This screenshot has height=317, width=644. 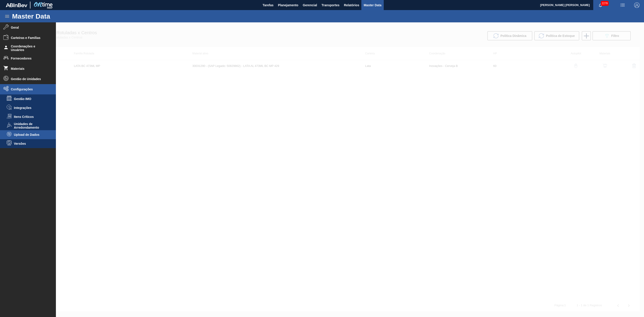 What do you see at coordinates (29, 38) in the screenshot?
I see `span: Carteiras e Famílias` at bounding box center [29, 38].